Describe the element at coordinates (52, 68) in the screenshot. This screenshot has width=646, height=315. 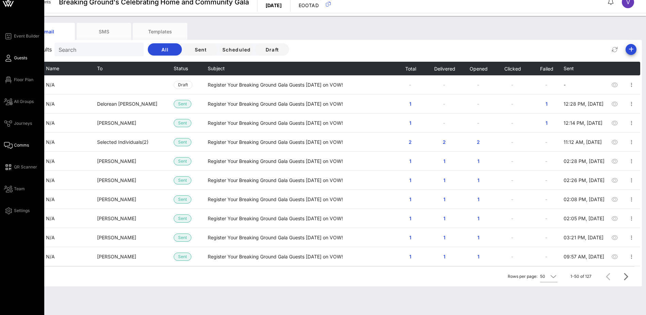
I see `span: Name` at that location.